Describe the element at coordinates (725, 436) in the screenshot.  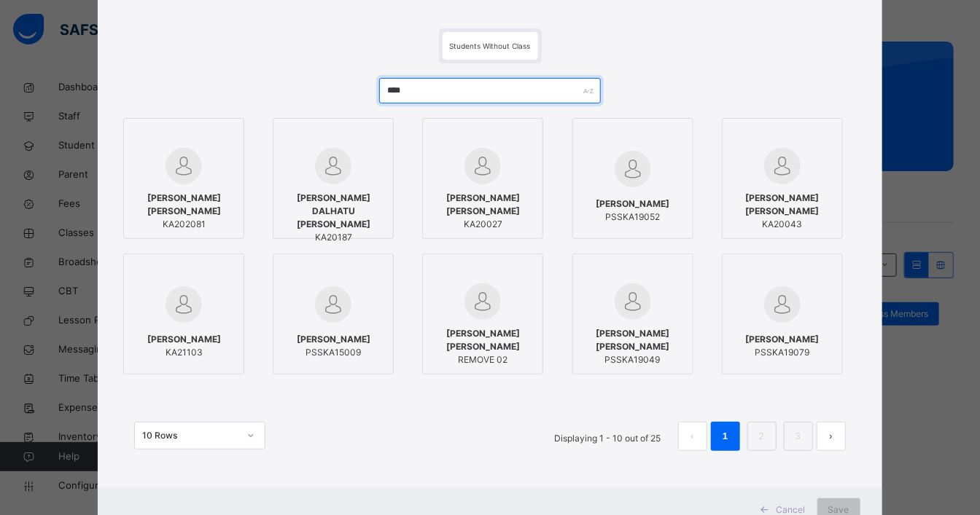
I see `li: 1` at that location.